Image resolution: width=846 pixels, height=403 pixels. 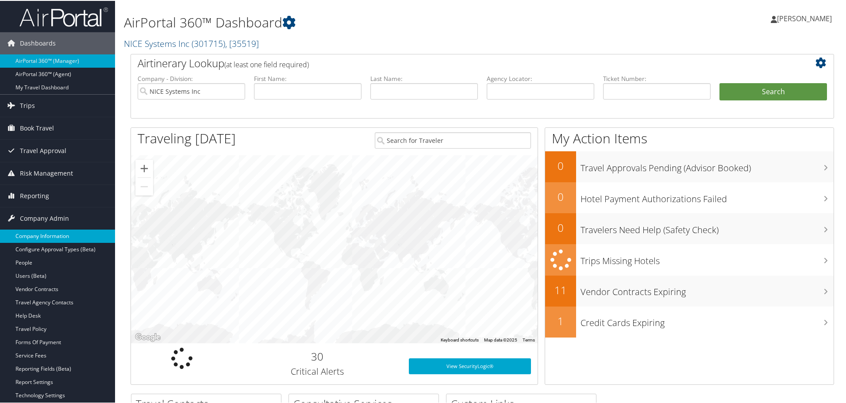 What do you see at coordinates (453, 62) in the screenshot?
I see `h2: Airtinerary Lookup` at bounding box center [453, 62].